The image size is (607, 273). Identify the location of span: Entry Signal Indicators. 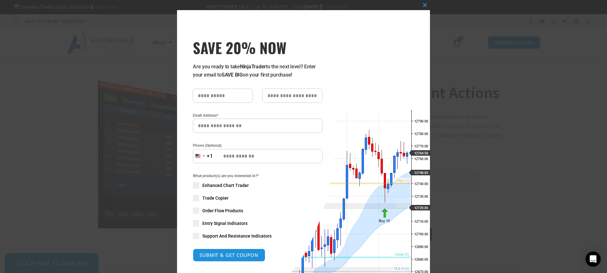
(225, 223).